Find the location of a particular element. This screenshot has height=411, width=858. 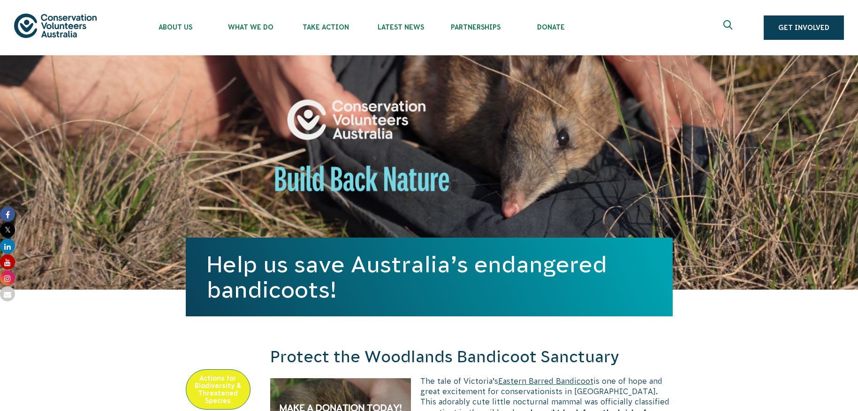

h1: Help us save Australia’s endangered bandicoots! is located at coordinates (429, 277).